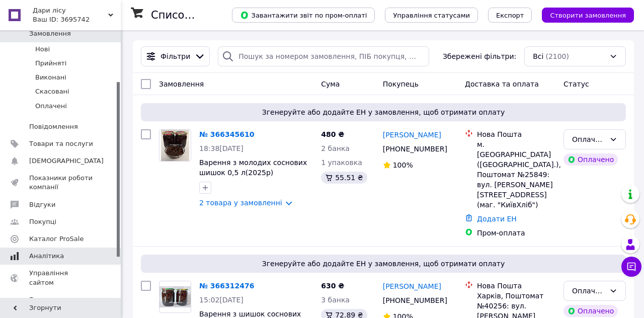  I want to click on span: Товари та послуги, so click(61, 144).